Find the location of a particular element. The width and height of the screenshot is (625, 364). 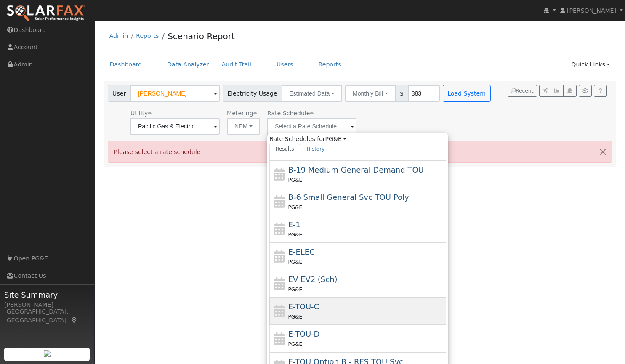

a: Data Analyzer is located at coordinates (188, 64).